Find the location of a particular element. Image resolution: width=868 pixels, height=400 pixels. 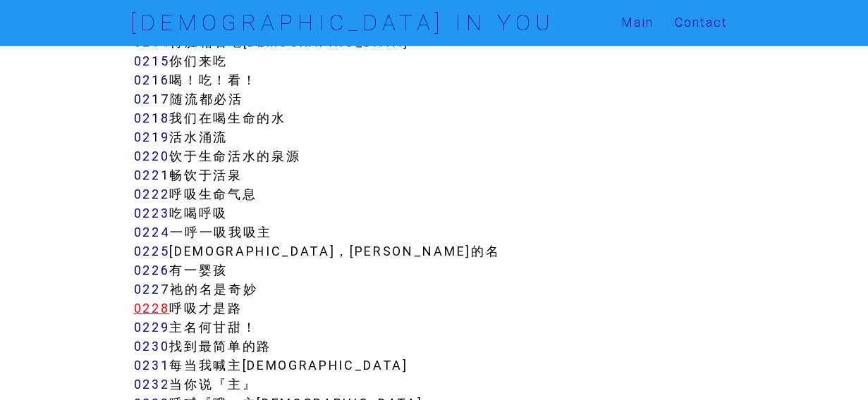

a: 0222 is located at coordinates (152, 194).